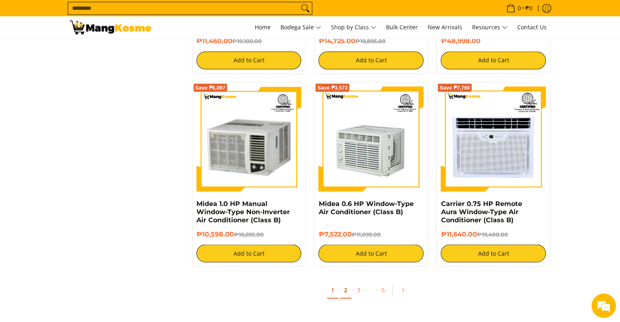 This screenshot has width=620, height=322. What do you see at coordinates (249, 234) in the screenshot?
I see `h6: ₱10,598.00` at bounding box center [249, 234].